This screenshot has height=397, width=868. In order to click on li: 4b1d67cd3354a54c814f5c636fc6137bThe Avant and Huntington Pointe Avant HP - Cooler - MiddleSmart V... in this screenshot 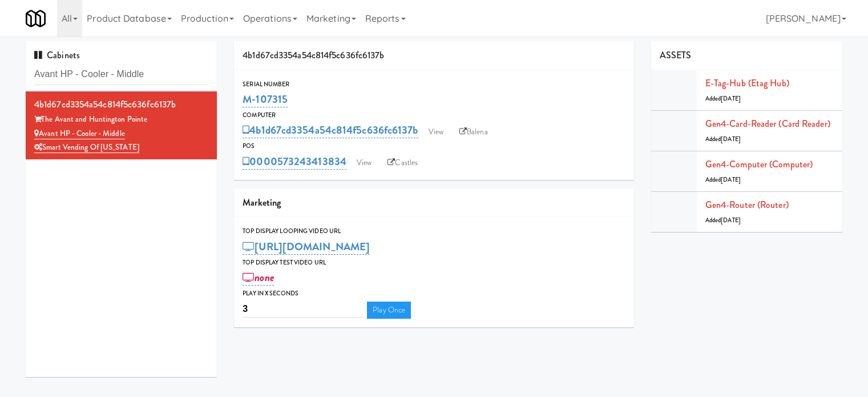, I will do `click(121, 125)`.